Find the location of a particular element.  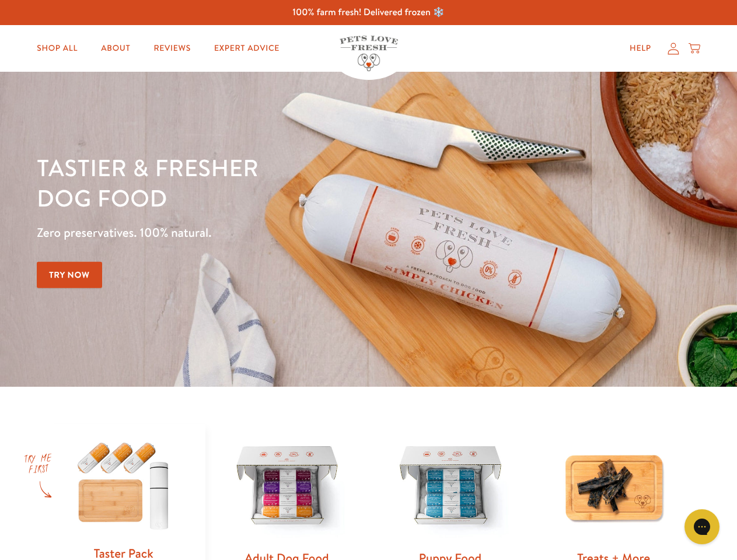

a: Reviews is located at coordinates (171, 48).